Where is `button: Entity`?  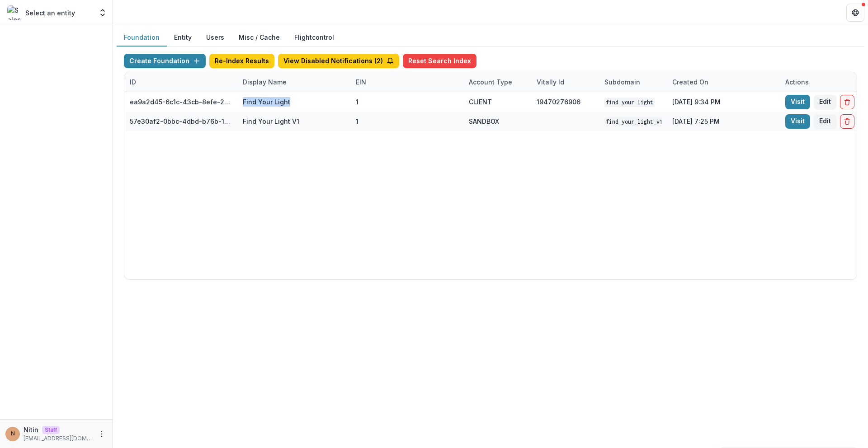 button: Entity is located at coordinates (182, 38).